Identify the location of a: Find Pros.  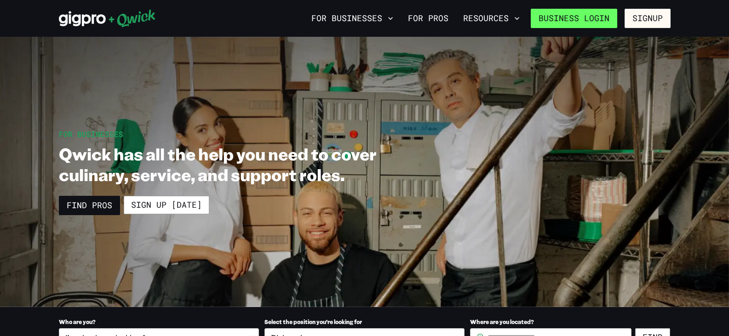
(89, 206).